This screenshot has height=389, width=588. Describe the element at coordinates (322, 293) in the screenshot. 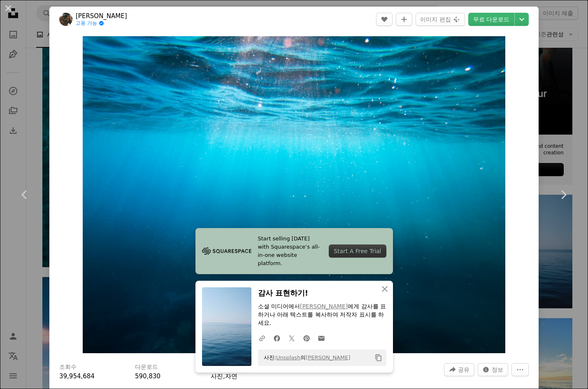

I see `h3: 감사 표현하기!` at that location.